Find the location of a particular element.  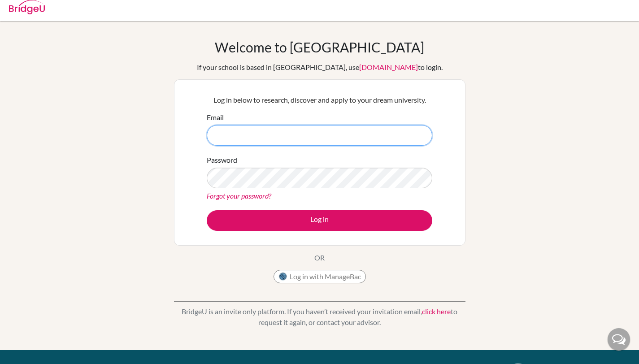

p: OR is located at coordinates (319, 258).